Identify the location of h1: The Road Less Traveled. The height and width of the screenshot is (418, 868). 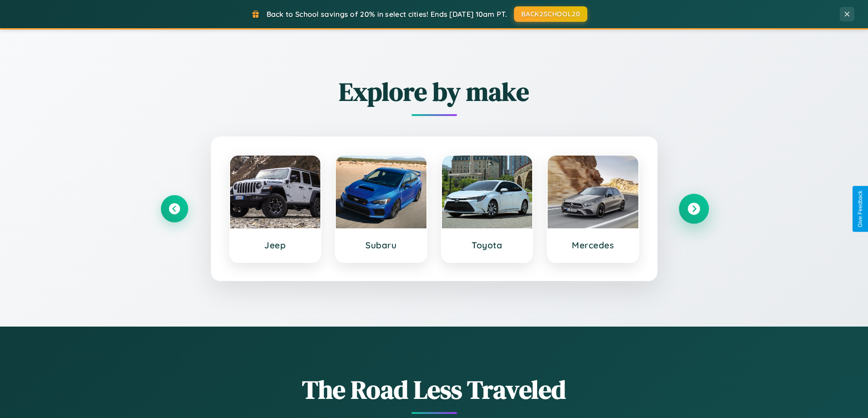
(434, 390).